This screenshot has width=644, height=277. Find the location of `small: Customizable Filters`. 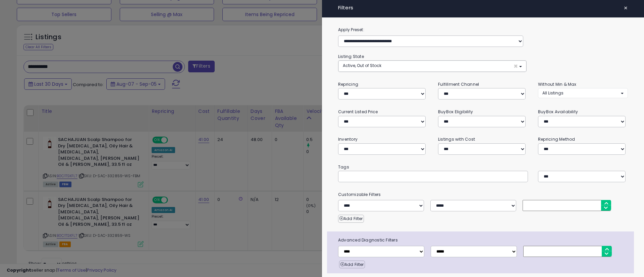

small: Customizable Filters is located at coordinates (483, 195).